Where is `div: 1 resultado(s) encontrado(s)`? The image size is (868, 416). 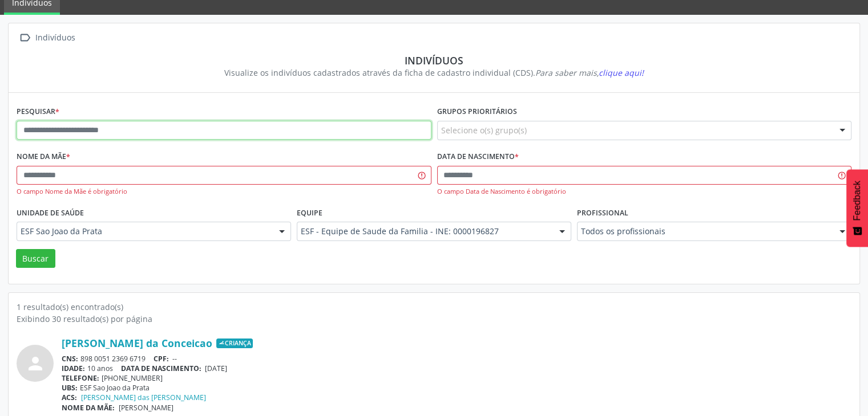
div: 1 resultado(s) encontrado(s) is located at coordinates (434, 307).